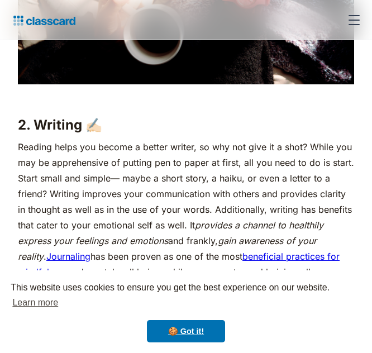 The image size is (372, 353). Describe the element at coordinates (68, 256) in the screenshot. I see `a: Journaling` at that location.